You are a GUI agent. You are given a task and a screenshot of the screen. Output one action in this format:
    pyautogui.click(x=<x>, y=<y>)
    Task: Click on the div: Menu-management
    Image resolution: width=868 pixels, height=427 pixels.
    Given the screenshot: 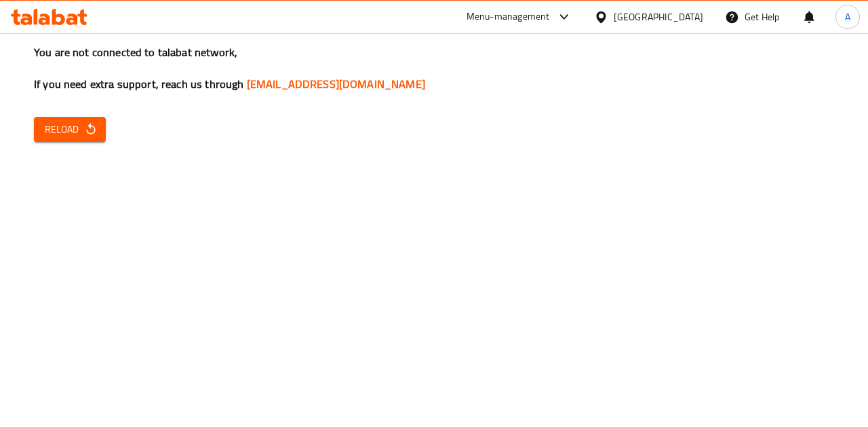 What is the action you would take?
    pyautogui.click(x=508, y=17)
    